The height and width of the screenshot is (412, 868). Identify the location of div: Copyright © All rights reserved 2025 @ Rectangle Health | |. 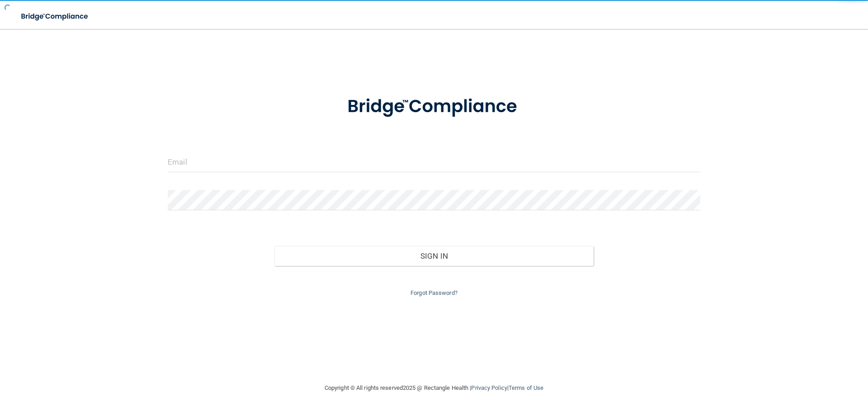
(434, 388).